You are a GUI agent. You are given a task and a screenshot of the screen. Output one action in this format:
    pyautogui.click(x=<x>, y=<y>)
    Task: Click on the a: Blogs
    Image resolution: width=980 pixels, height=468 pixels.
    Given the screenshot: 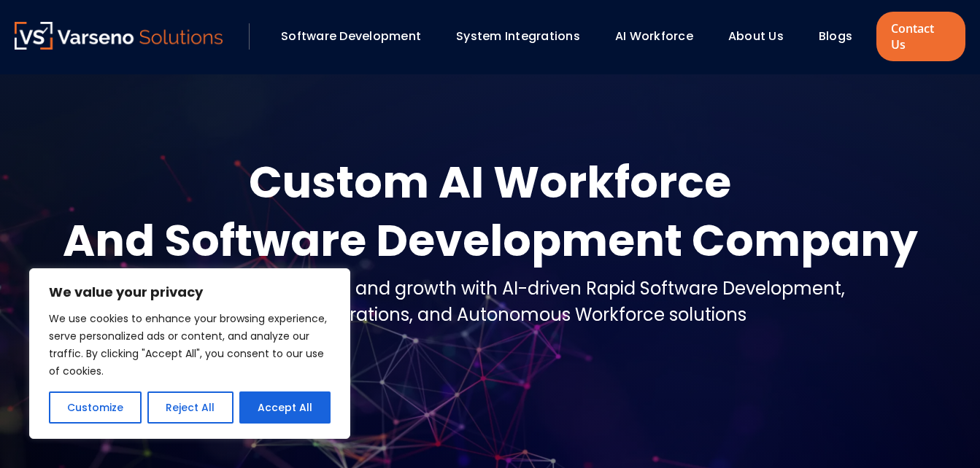 What is the action you would take?
    pyautogui.click(x=835, y=36)
    